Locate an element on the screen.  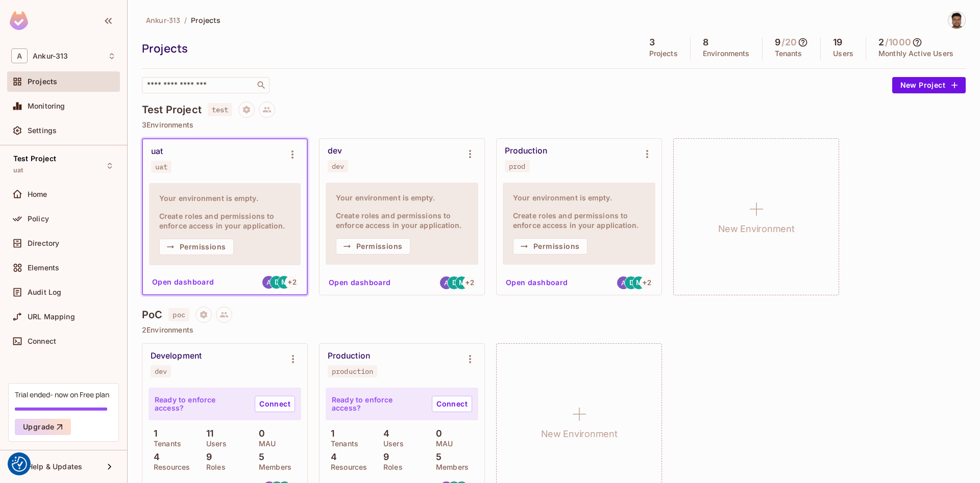
span: Help & Updates is located at coordinates (54, 467).